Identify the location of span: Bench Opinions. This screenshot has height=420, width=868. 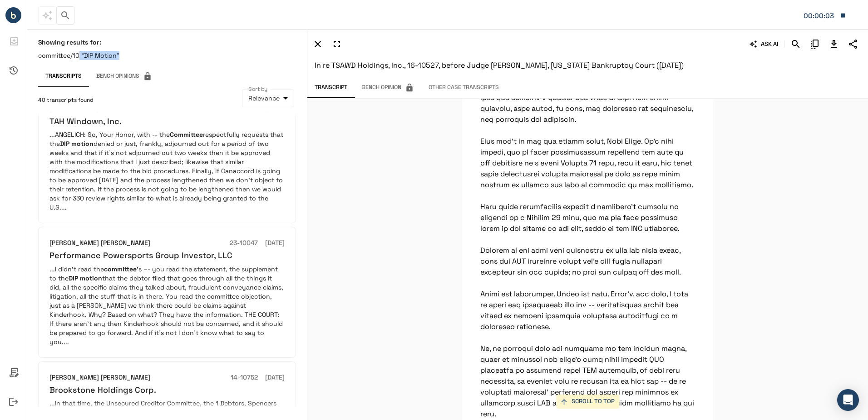
(124, 77).